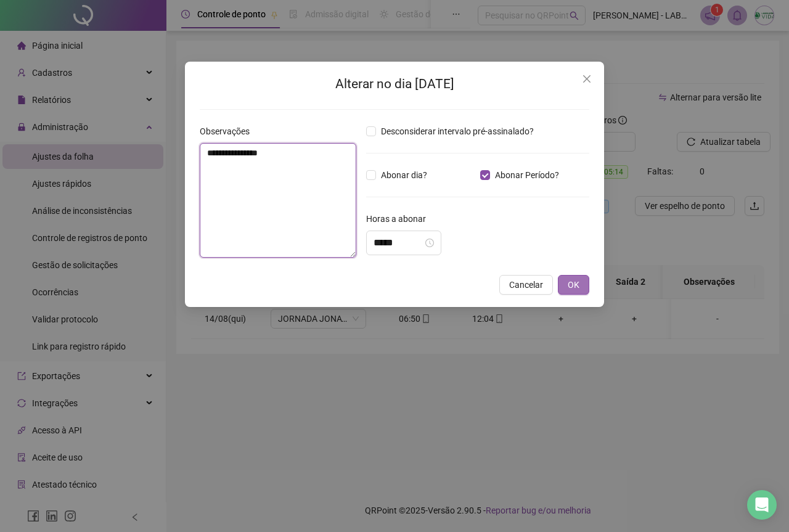 The width and height of the screenshot is (789, 532). Describe the element at coordinates (527, 175) in the screenshot. I see `span: Abonar Período?` at that location.